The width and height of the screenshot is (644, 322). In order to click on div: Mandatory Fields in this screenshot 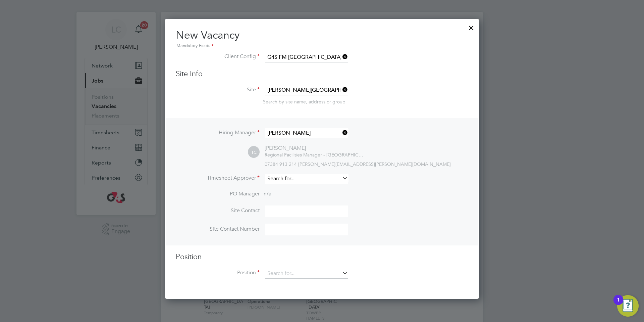, I will do `click(322, 46)`.